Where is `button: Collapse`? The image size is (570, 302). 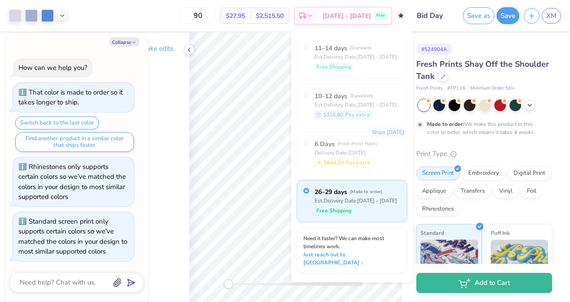 button: Collapse is located at coordinates (124, 42).